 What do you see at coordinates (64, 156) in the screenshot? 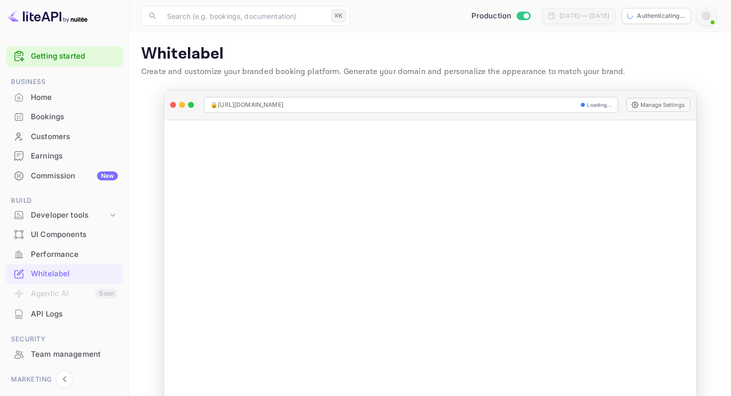
I see `a: Earnings` at bounding box center [64, 156].